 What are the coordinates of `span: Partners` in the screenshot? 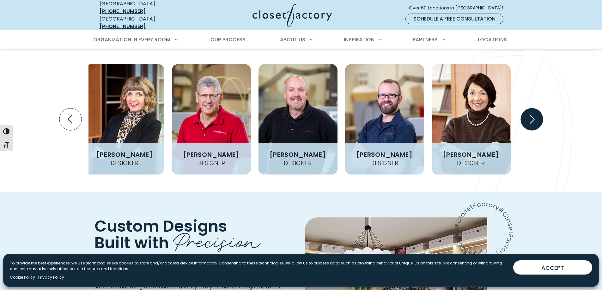 It's located at (425, 39).